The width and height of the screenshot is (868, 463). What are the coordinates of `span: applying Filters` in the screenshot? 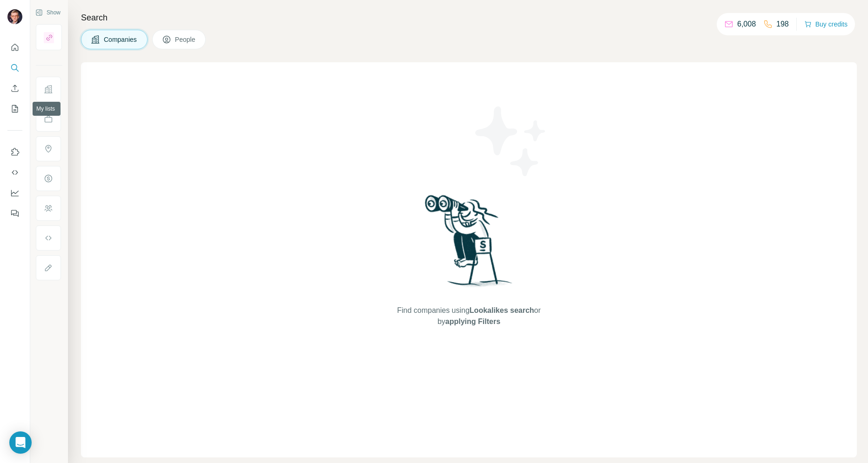 It's located at (473, 322).